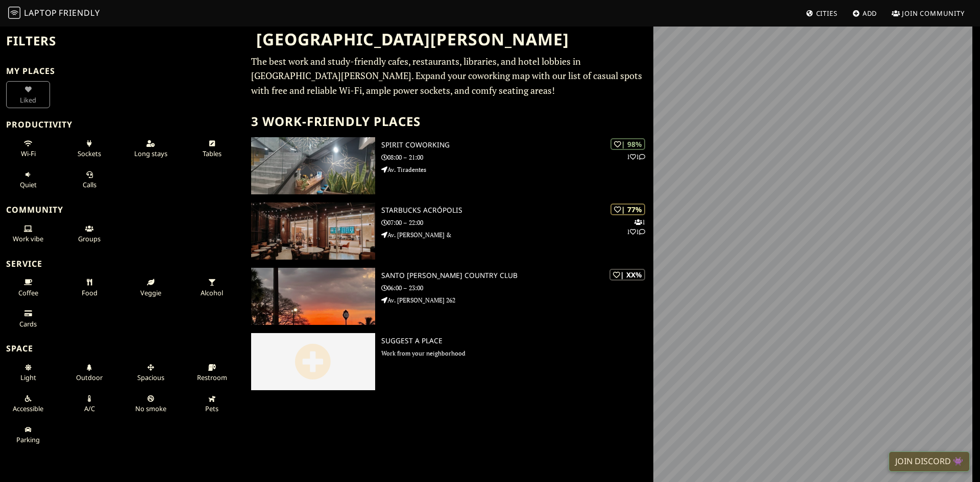 The image size is (980, 482). What do you see at coordinates (150, 373) in the screenshot?
I see `button: Spacious` at bounding box center [150, 373].